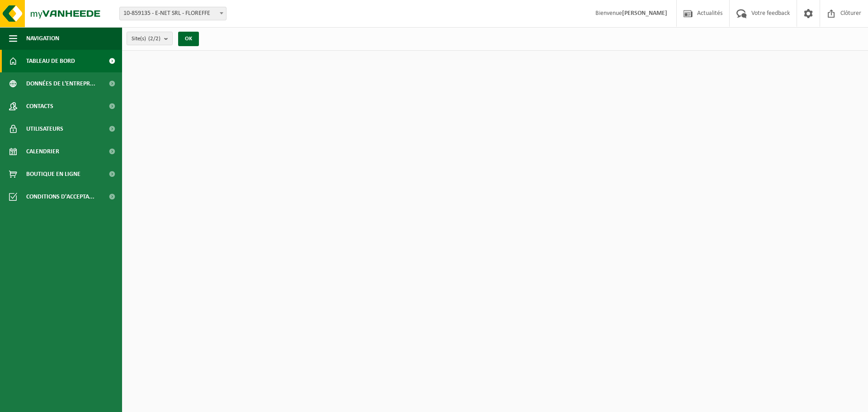 Image resolution: width=868 pixels, height=412 pixels. Describe the element at coordinates (50, 61) in the screenshot. I see `span: Tableau de bord` at that location.